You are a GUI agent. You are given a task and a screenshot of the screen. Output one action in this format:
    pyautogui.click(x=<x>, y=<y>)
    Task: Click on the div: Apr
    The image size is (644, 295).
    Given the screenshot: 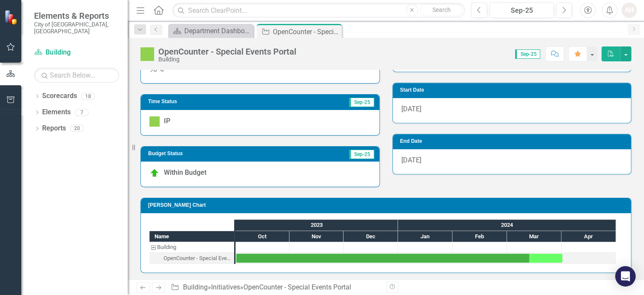 What is the action you would take?
    pyautogui.click(x=589, y=237)
    